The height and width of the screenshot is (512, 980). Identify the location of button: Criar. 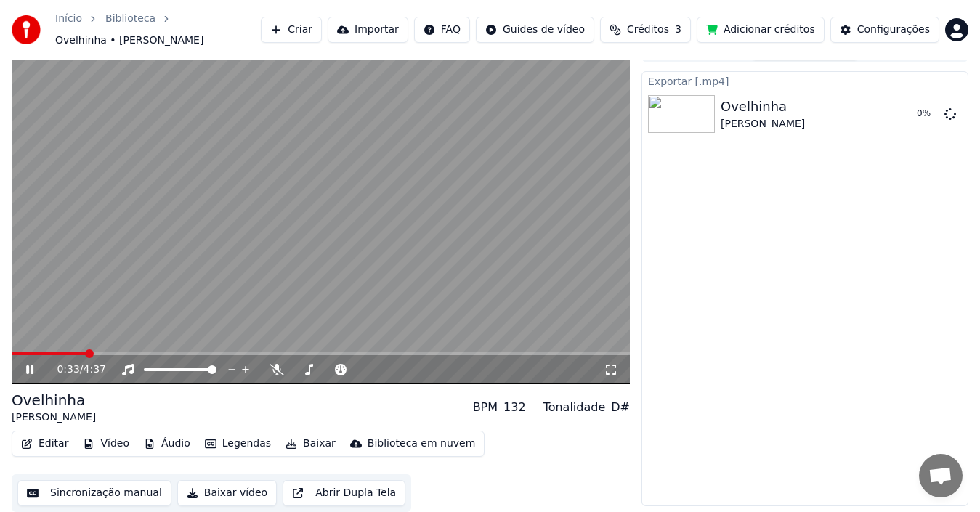
(291, 30).